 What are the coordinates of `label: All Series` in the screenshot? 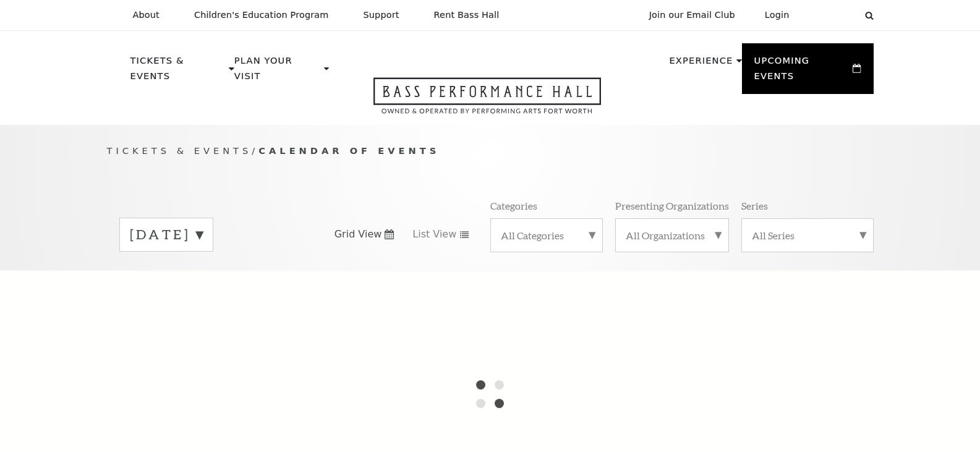 It's located at (807, 235).